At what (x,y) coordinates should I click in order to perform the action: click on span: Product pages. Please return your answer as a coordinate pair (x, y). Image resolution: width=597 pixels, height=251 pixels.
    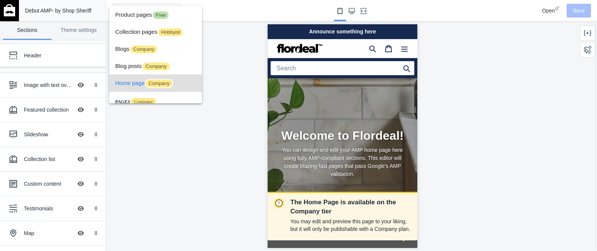
    Looking at the image, I should click on (155, 14).